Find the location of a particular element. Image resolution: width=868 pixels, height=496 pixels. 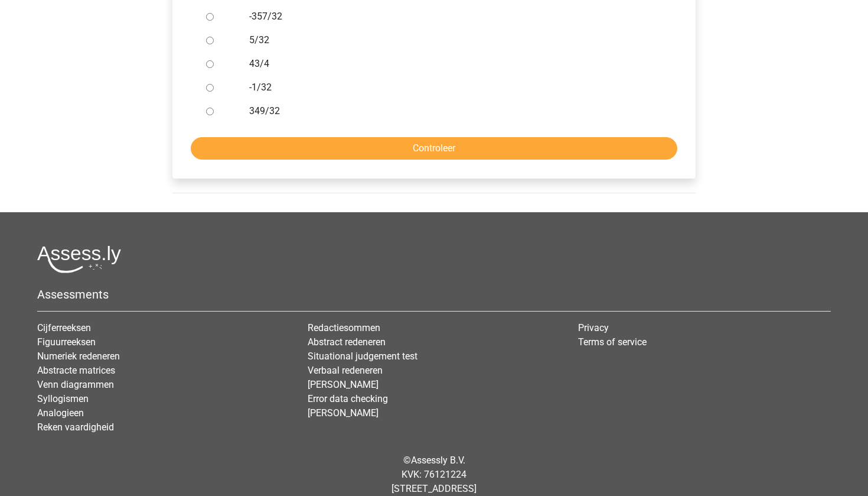

input: Controleer is located at coordinates (434, 149).